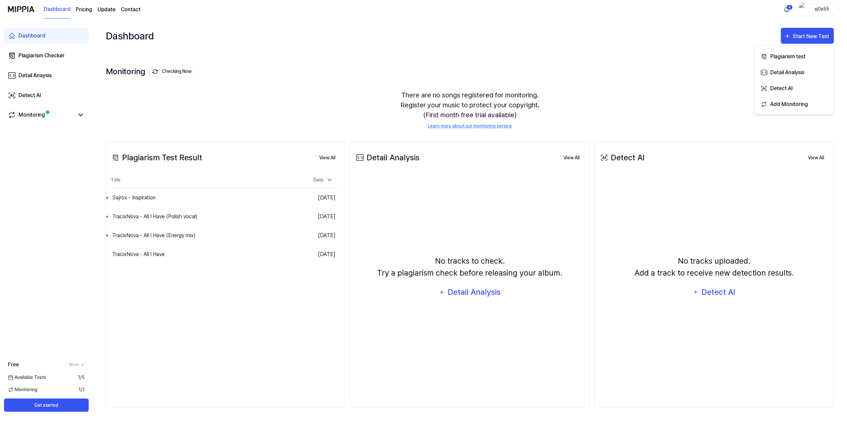 This screenshot has height=421, width=847. I want to click on img: profile, so click(803, 9).